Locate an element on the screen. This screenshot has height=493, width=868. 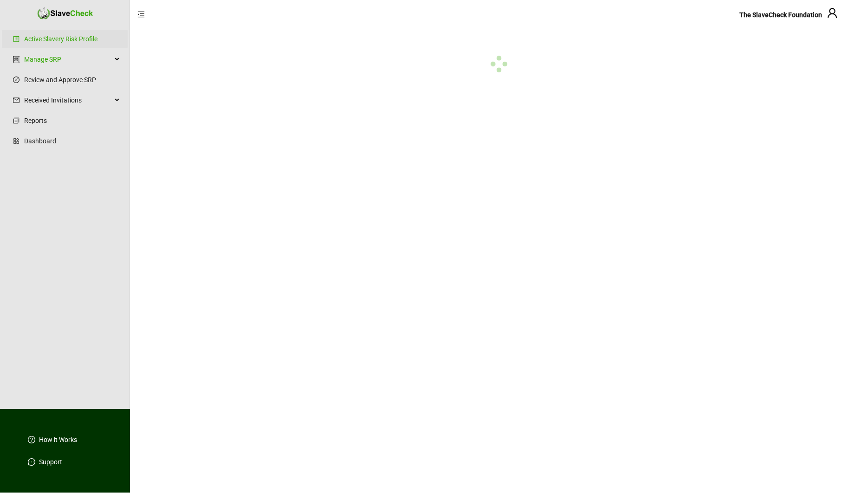
span: group is located at coordinates (17, 59).